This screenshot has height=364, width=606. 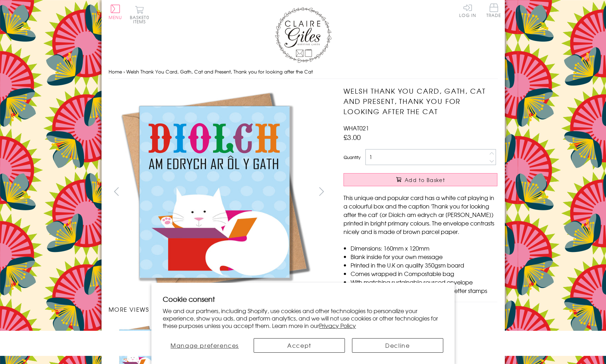 What do you see at coordinates (424, 248) in the screenshot?
I see `li: Dimensions: 160mm x 120mm` at bounding box center [424, 248].